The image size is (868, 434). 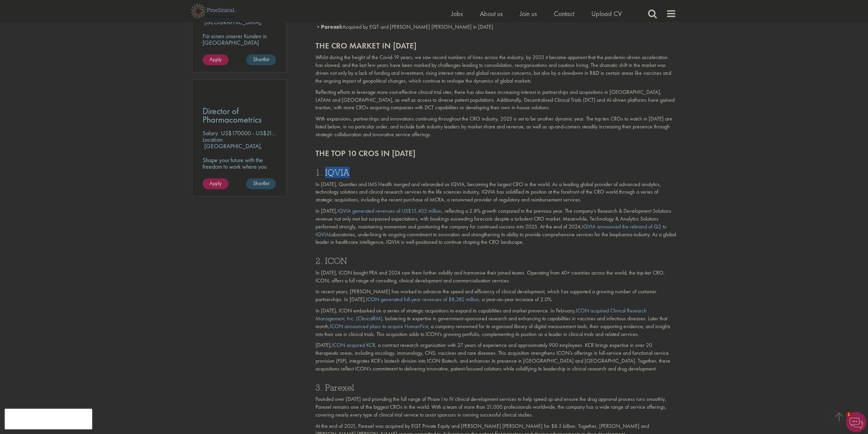 What do you see at coordinates (491, 14) in the screenshot?
I see `a: About us` at bounding box center [491, 14].